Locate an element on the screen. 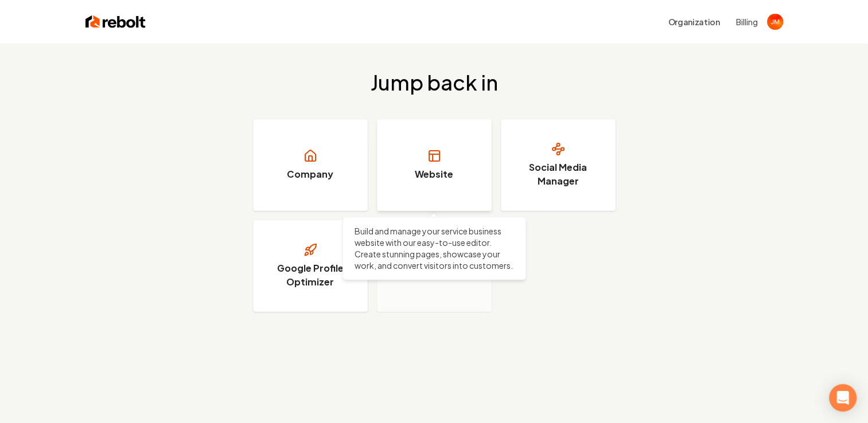 The image size is (868, 423). a: Social Media Manager is located at coordinates (558, 165).